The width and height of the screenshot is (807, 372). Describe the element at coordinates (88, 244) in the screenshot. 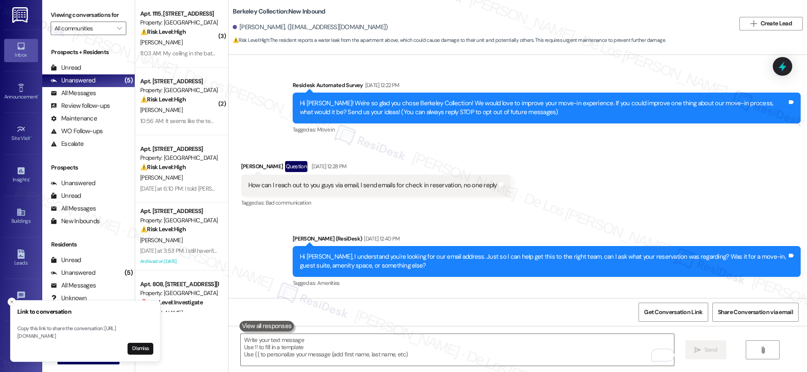

I see `div: Residents` at that location.